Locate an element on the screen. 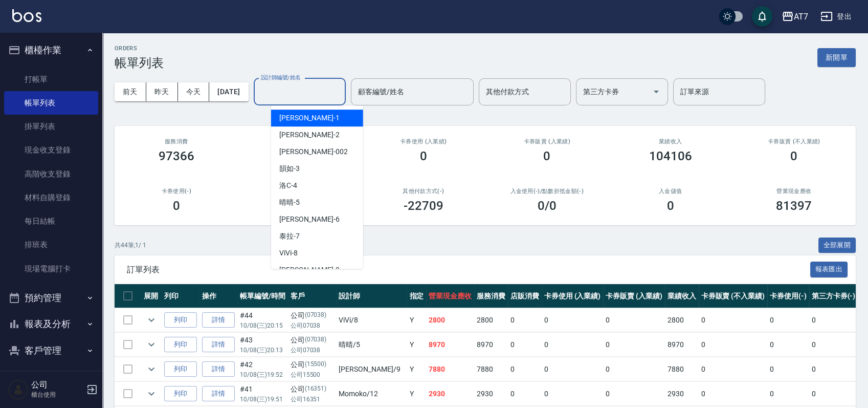  a: 排班表 is located at coordinates (51, 245).